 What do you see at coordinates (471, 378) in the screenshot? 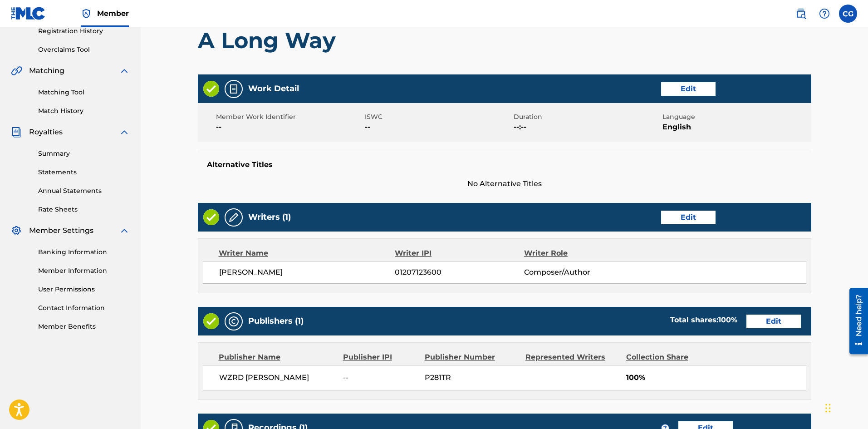
I see `span: P281TR` at bounding box center [471, 378].